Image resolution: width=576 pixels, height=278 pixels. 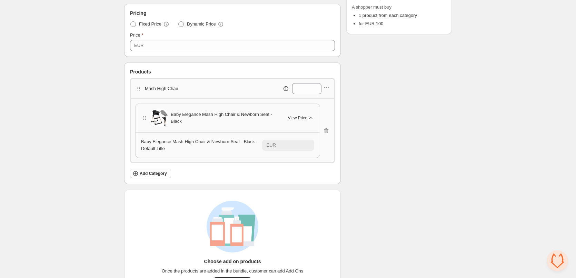 What do you see at coordinates (153, 173) in the screenshot?
I see `span: Add Category` at bounding box center [153, 173].